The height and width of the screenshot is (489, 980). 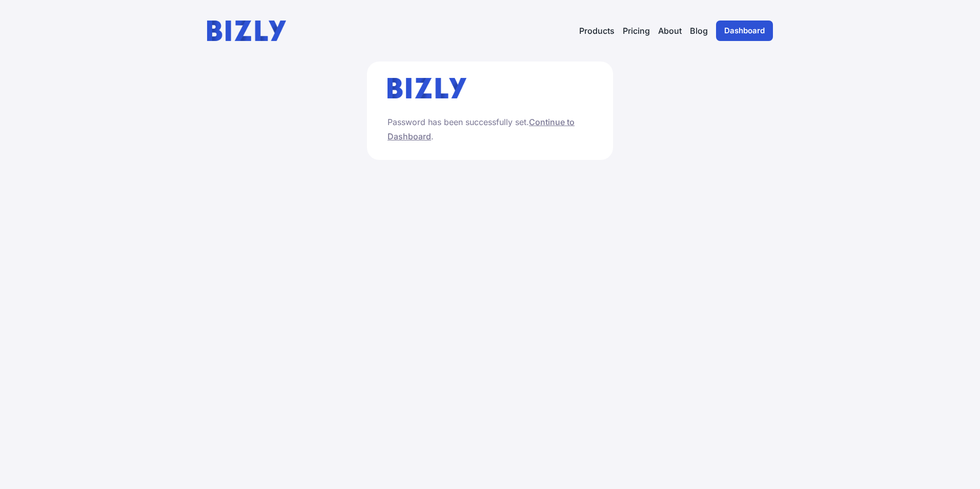 I want to click on img: bizly_logo.svg, so click(x=427, y=88).